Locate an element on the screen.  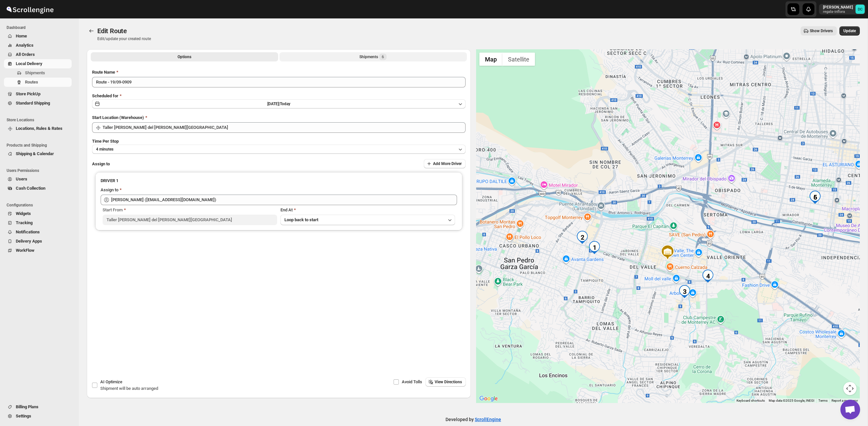
span: Dashboard is located at coordinates (40, 28).